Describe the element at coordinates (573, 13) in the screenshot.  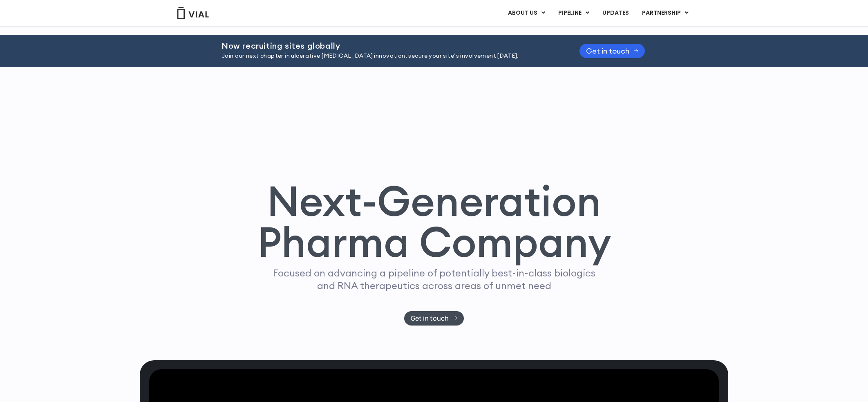
I see `a: PIPELINEMenu Toggle` at that location.